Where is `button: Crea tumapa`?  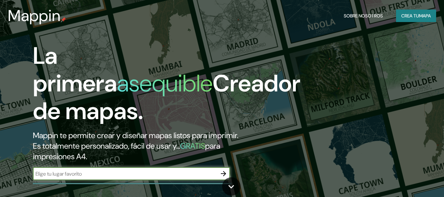
button: Crea tumapa is located at coordinates (416, 16).